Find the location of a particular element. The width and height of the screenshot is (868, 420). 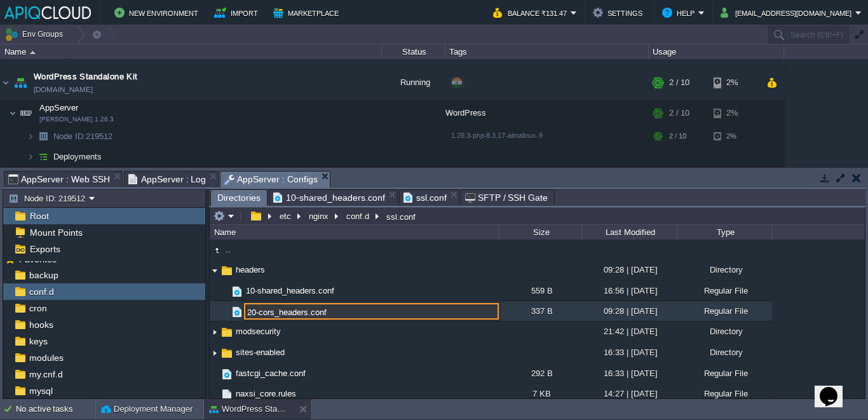

span: 1.26.3-php-8.3.17-almalinux-9 is located at coordinates (497, 135).